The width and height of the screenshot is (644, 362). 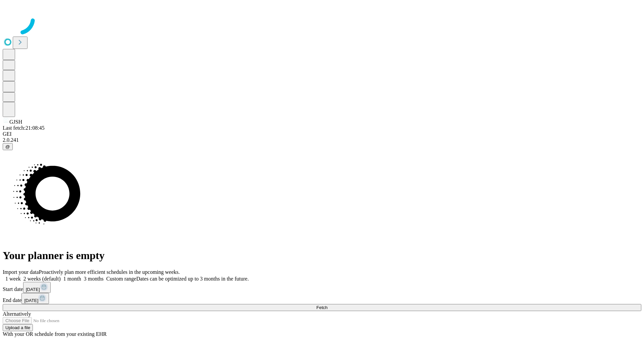 What do you see at coordinates (21, 272) in the screenshot?
I see `span: Import your data` at bounding box center [21, 272].